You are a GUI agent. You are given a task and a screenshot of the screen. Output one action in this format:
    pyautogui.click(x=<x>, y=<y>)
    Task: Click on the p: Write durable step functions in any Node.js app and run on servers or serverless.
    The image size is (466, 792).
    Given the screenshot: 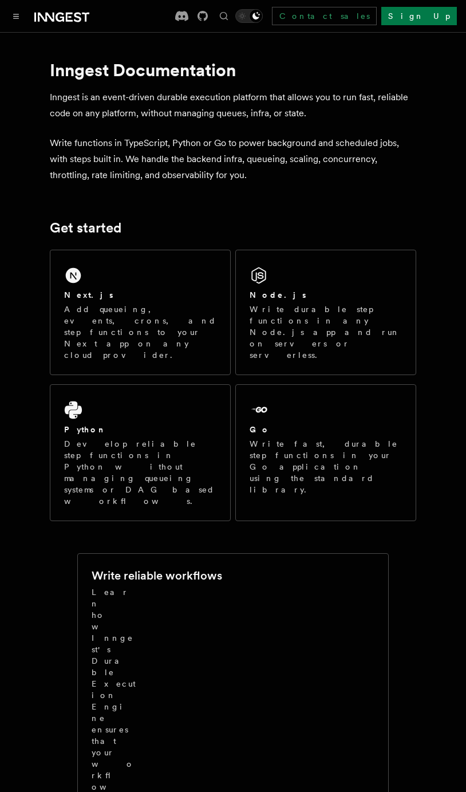 What is the action you would take?
    pyautogui.click(x=326, y=332)
    